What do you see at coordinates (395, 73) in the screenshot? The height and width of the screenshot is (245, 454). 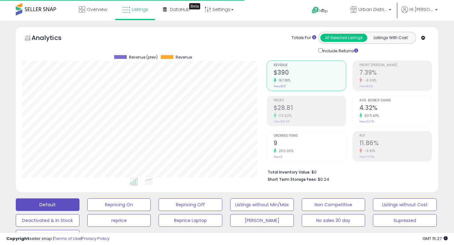 I see `h2: 7.39%` at bounding box center [395, 73].